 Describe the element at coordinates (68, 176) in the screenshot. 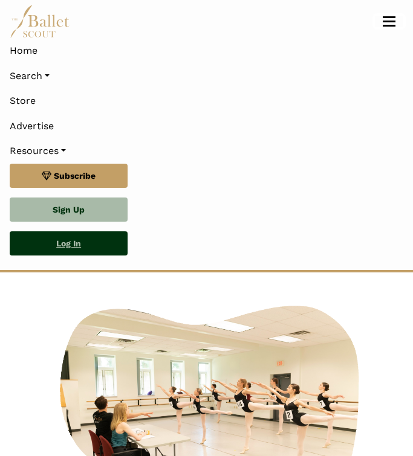

I see `a: Subscribe` at that location.